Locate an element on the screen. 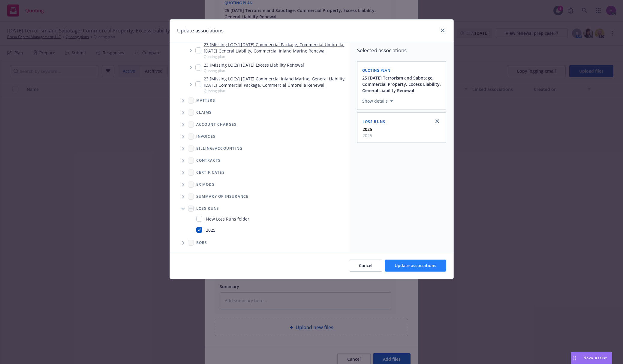 The width and height of the screenshot is (623, 364). span: Contracts is located at coordinates (209, 161).